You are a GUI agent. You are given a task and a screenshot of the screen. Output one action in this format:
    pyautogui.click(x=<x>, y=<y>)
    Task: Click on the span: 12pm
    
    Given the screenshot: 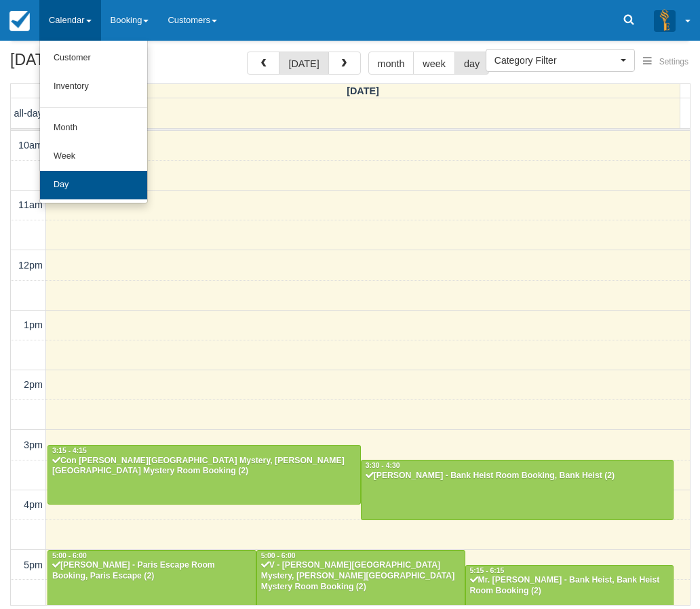 What is the action you would take?
    pyautogui.click(x=31, y=266)
    